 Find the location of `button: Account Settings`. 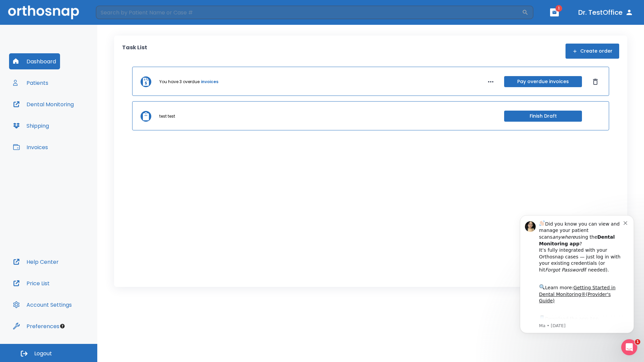

button: Account Settings is located at coordinates (42, 305).